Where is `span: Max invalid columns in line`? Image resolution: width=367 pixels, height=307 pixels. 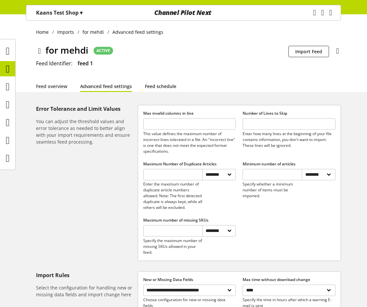
span: Max invalid columns in line is located at coordinates (168, 113).